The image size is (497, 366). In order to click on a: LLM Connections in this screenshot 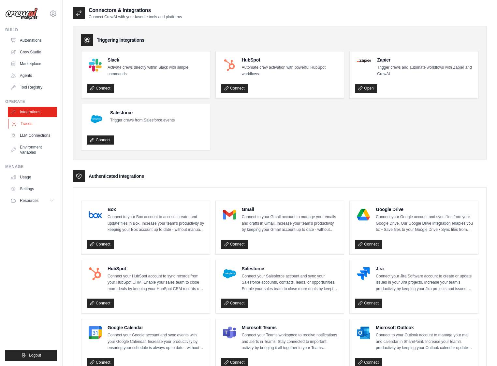, I will do `click(32, 135)`.